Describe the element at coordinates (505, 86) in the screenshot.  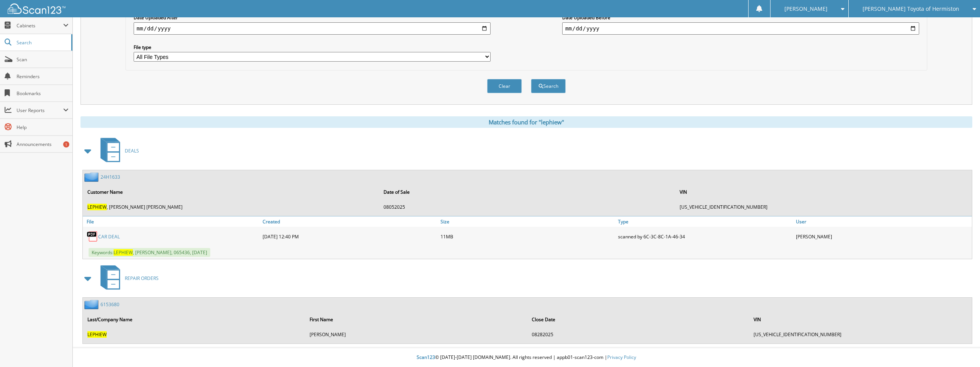
I see `button: Clear` at that location.